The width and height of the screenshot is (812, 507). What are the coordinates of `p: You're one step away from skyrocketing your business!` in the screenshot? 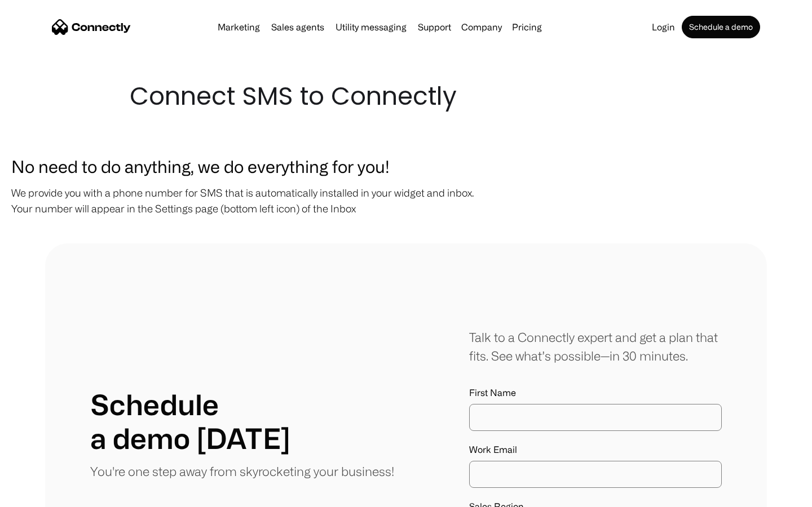 It's located at (242, 471).